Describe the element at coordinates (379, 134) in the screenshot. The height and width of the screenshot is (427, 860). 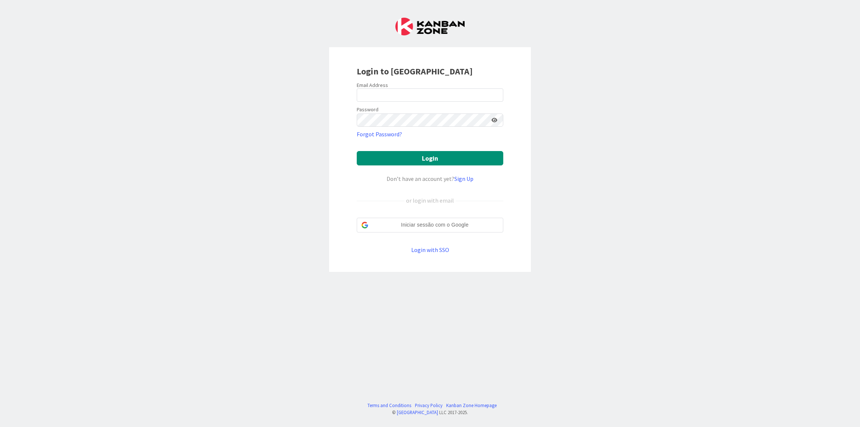
I see `a: Forgot Password?` at that location.